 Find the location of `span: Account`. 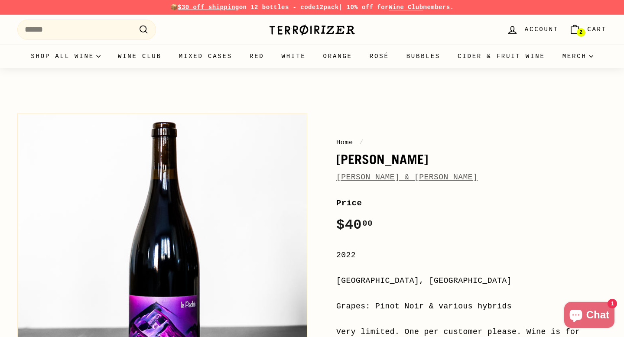

span: Account is located at coordinates (541, 29).